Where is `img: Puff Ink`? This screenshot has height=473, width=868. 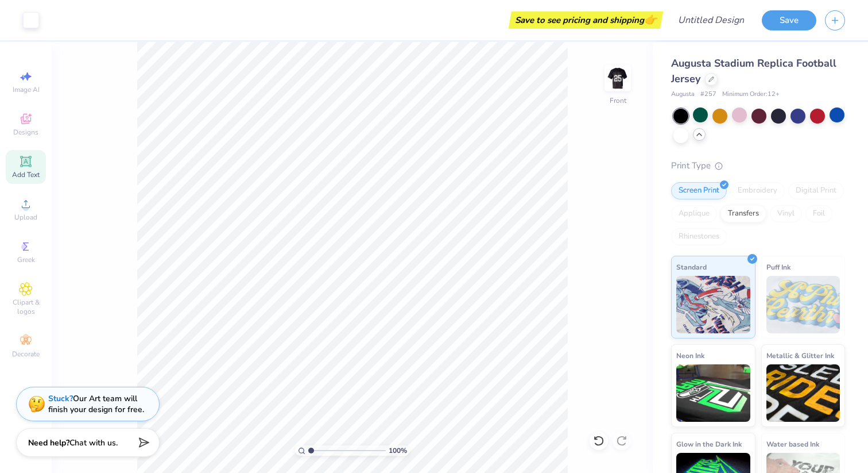 img: Puff Ink is located at coordinates (803, 304).